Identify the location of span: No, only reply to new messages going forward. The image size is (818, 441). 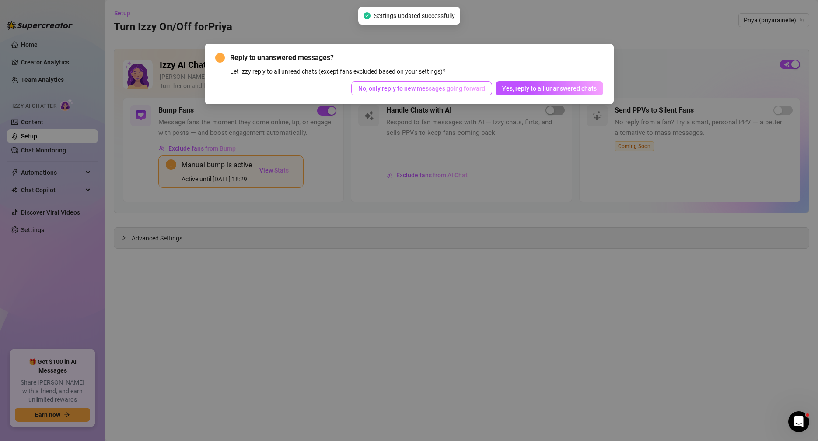
(422, 88).